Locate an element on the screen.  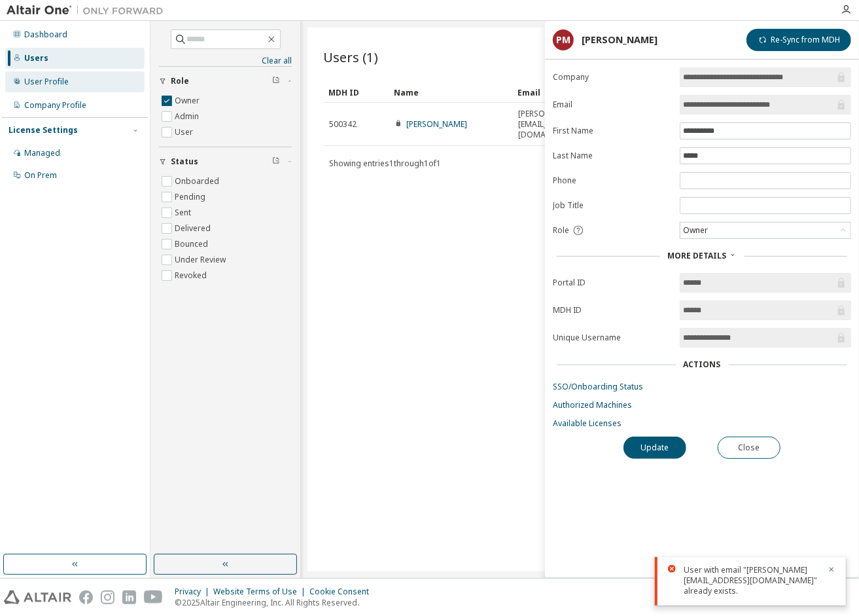
label: Phone is located at coordinates (612, 181).